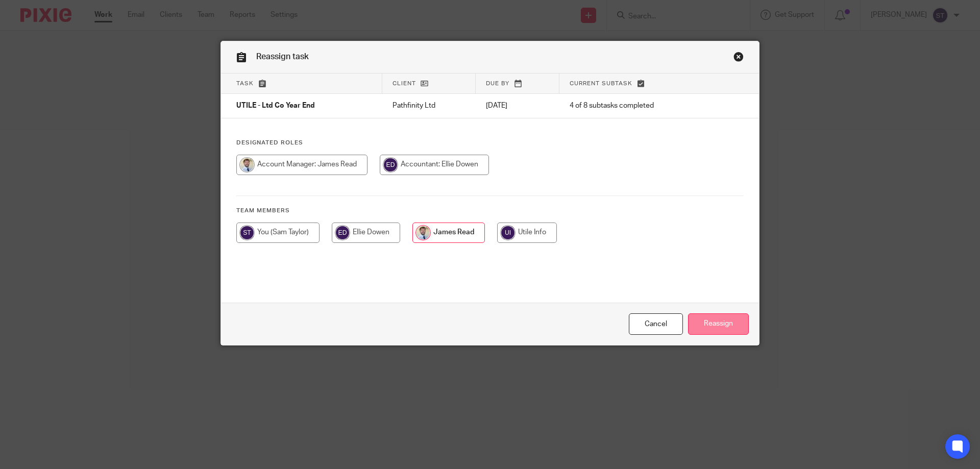 The height and width of the screenshot is (469, 980). What do you see at coordinates (276, 106) in the screenshot?
I see `span: UTILE - Ltd Co Year End` at bounding box center [276, 106].